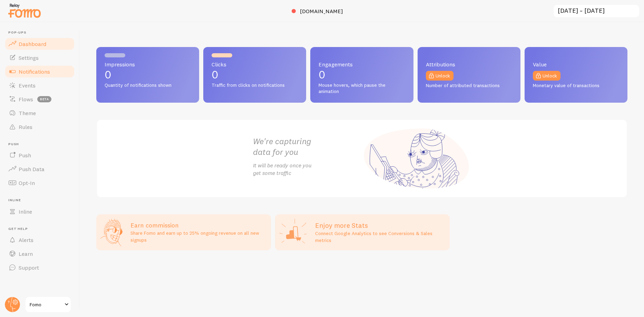  I want to click on img: fomo-relay-logo-orange.svg, so click(25, 10).